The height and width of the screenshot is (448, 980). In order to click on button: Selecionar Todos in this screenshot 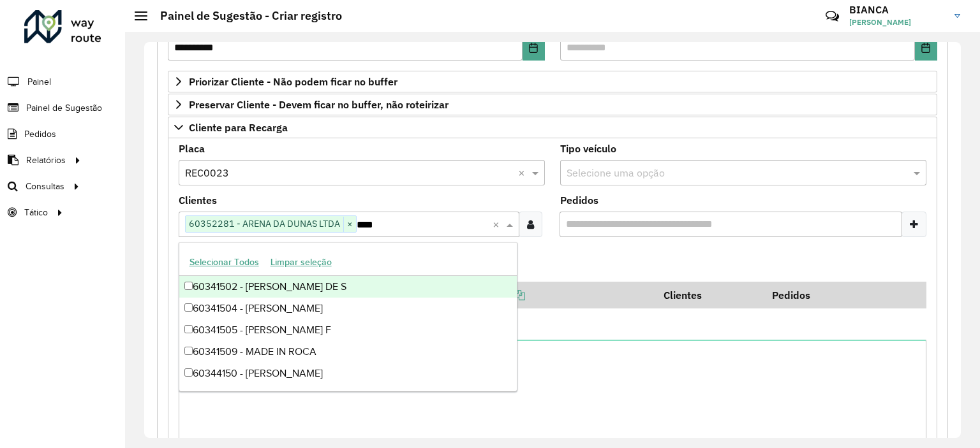, I will do `click(224, 262)`.